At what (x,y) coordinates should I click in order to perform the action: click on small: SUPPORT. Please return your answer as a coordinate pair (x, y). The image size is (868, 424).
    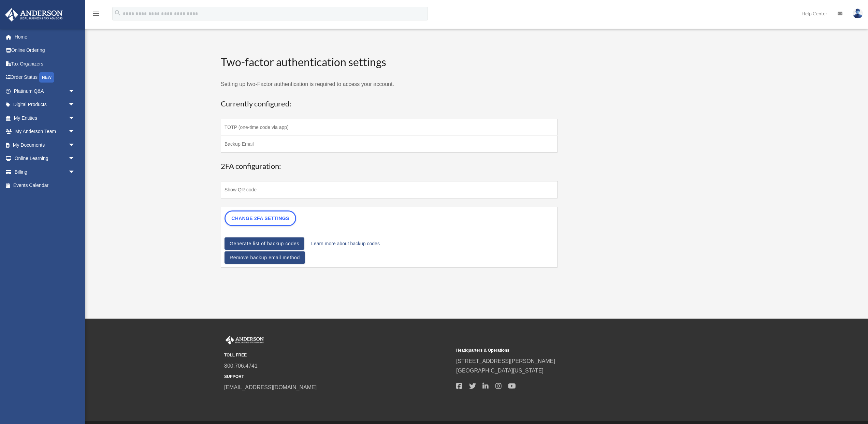
    Looking at the image, I should click on (338, 376).